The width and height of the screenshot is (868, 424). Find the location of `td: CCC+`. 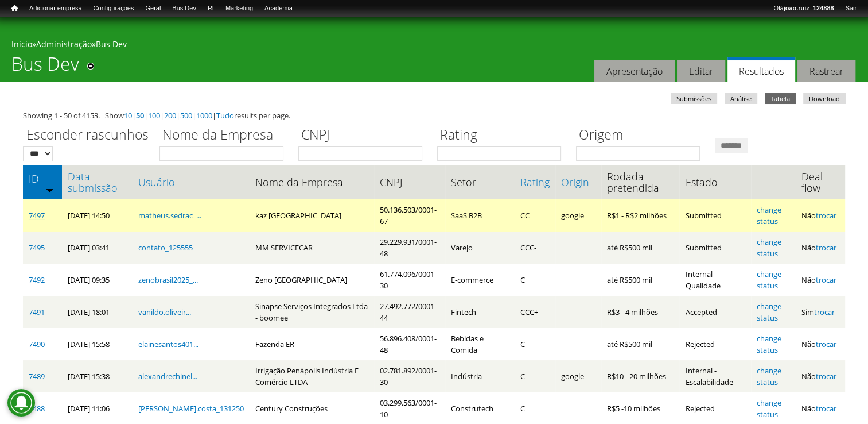

td: CCC+ is located at coordinates (535, 312).